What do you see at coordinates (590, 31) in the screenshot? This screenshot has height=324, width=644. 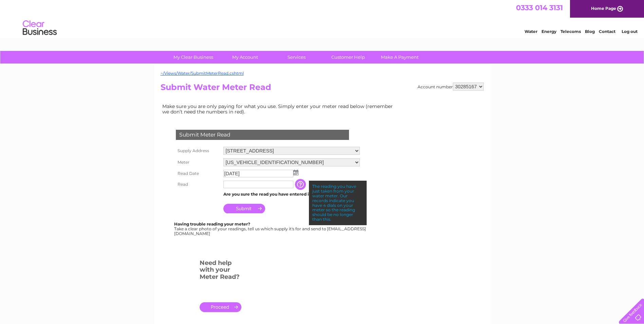 I see `a: Blog` at bounding box center [590, 31].